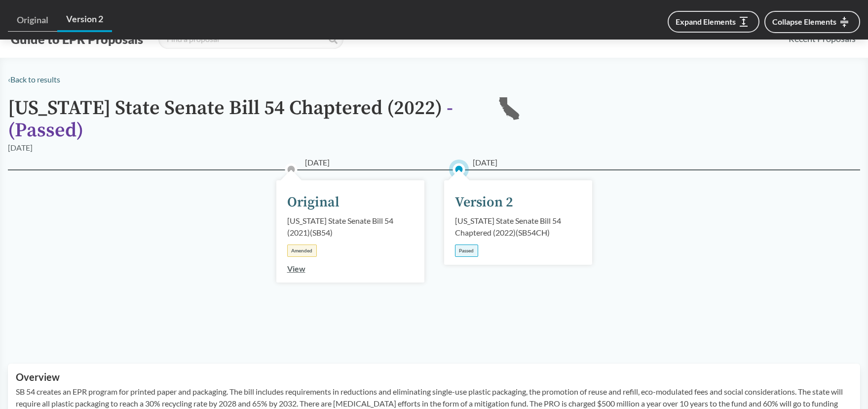  I want to click on span: - ( Passed ), so click(230, 119).